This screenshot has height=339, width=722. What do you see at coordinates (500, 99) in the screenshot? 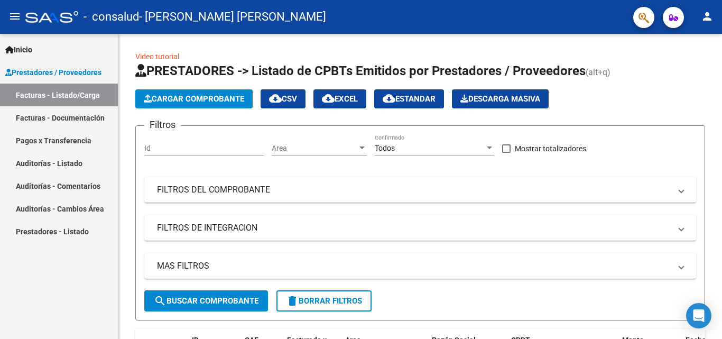
I see `span: Descarga Masiva` at bounding box center [500, 99].